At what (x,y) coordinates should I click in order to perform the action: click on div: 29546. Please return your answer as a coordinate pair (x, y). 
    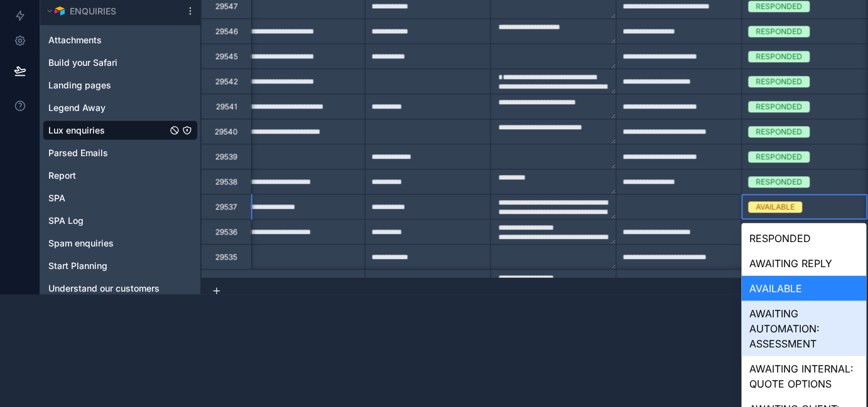
    Looking at the image, I should click on (227, 31).